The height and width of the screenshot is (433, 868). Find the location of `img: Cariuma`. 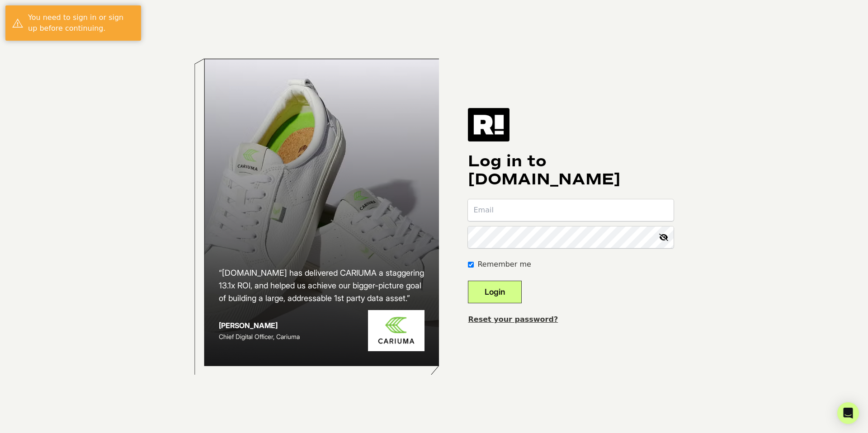

img: Cariuma is located at coordinates (396, 330).